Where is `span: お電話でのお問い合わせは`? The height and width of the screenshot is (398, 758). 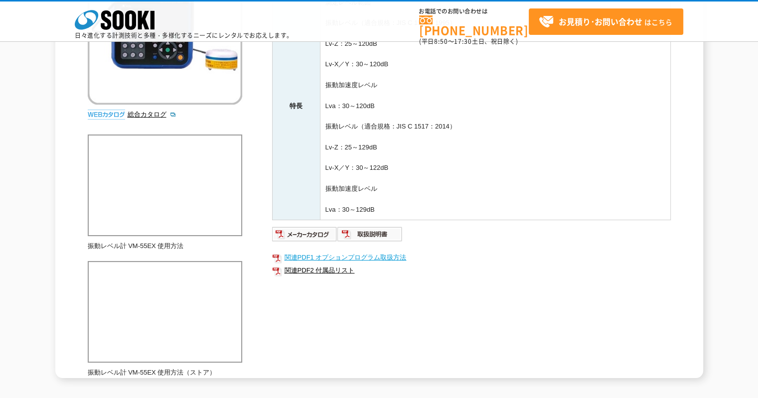
span: お電話でのお問い合わせは is located at coordinates (474, 11).